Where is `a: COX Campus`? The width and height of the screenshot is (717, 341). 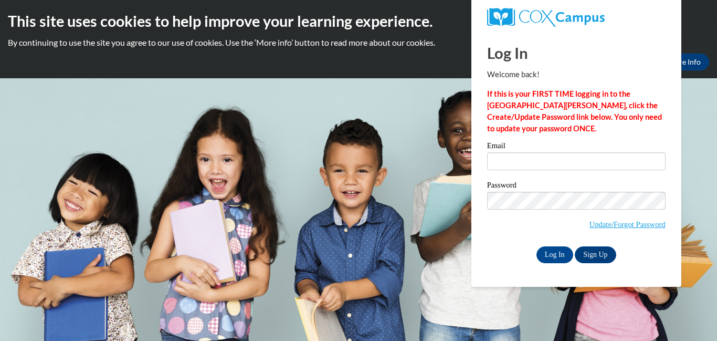 a: COX Campus is located at coordinates (577, 17).